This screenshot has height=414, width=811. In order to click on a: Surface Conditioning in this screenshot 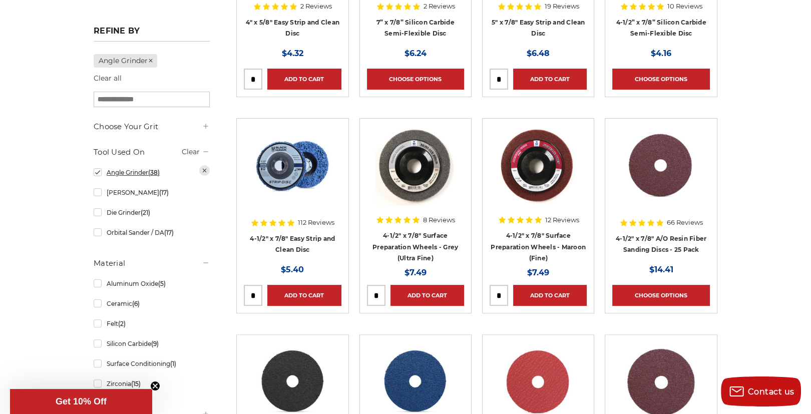, I will do `click(152, 363)`.